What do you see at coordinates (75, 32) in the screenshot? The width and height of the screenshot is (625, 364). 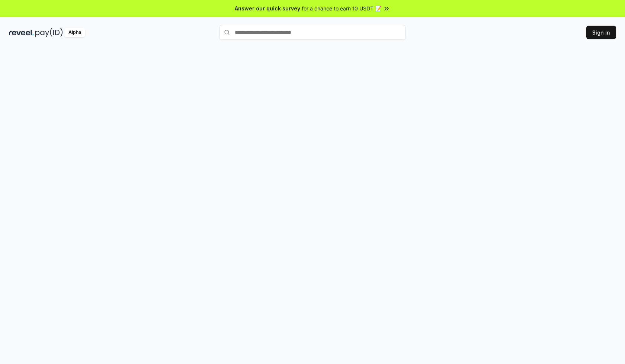 I see `div: Alpha` at bounding box center [75, 32].